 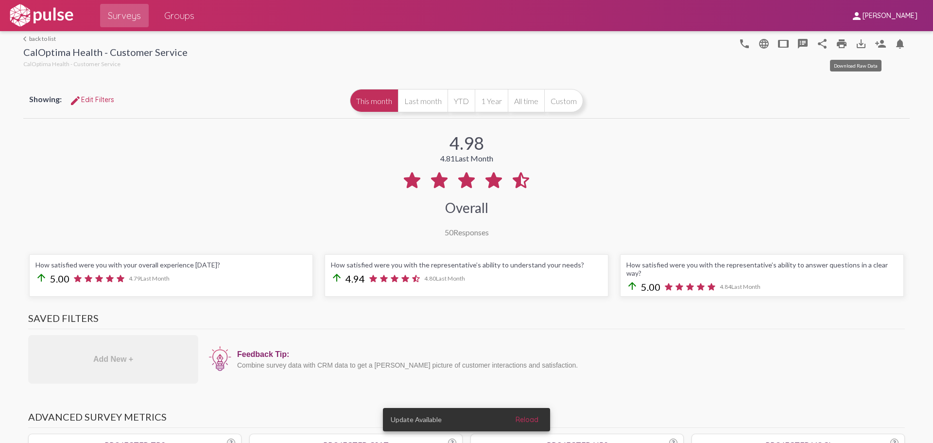 I want to click on span: Reload, so click(x=527, y=419).